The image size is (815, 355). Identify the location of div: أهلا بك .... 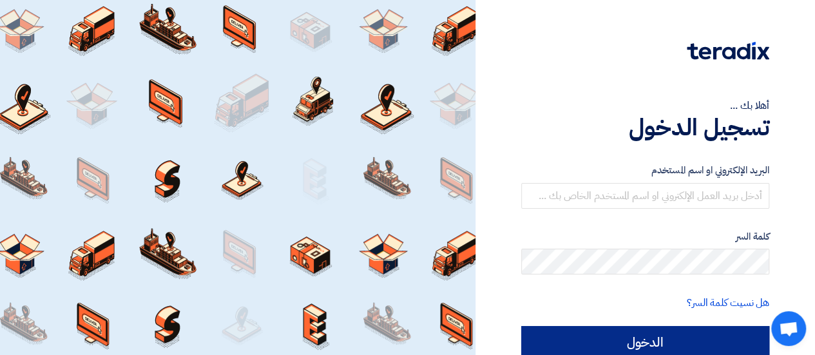
(645, 106).